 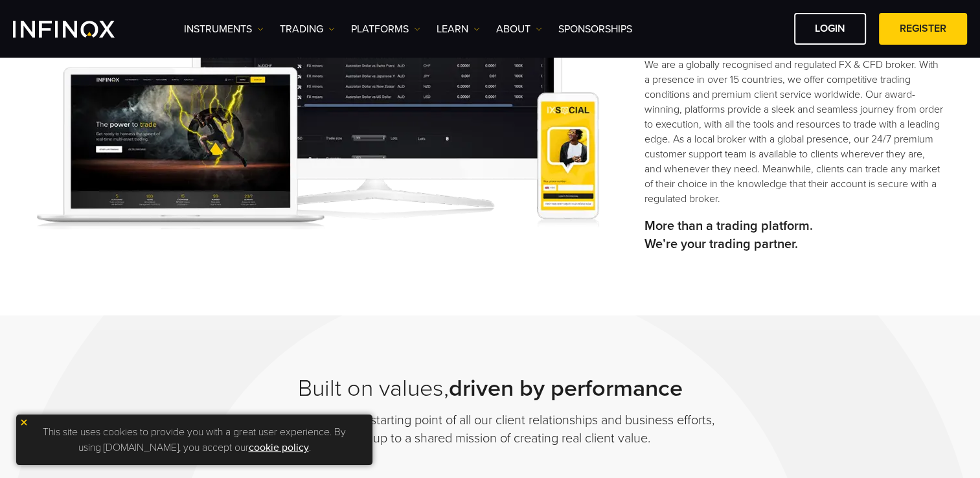 I want to click on a: Instruments, so click(x=223, y=29).